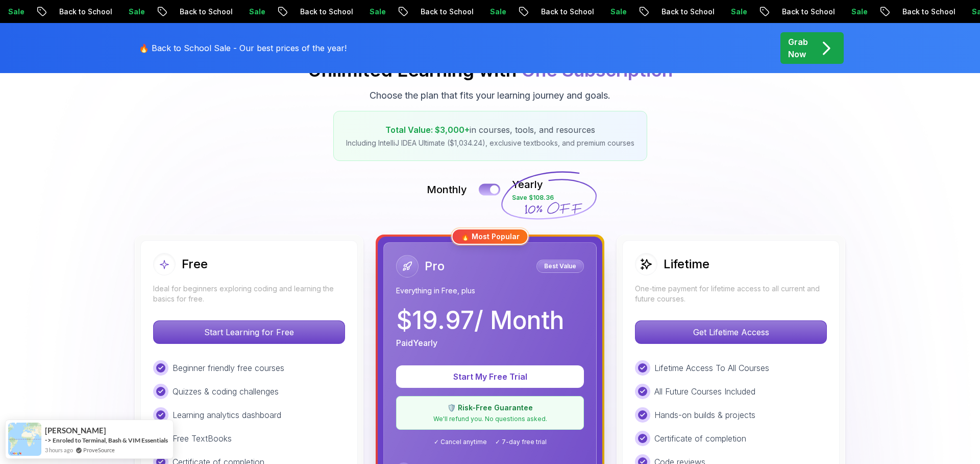  What do you see at coordinates (249, 294) in the screenshot?
I see `p: Ideal for beginners exploring coding and learning the basics for free.` at bounding box center [249, 294].